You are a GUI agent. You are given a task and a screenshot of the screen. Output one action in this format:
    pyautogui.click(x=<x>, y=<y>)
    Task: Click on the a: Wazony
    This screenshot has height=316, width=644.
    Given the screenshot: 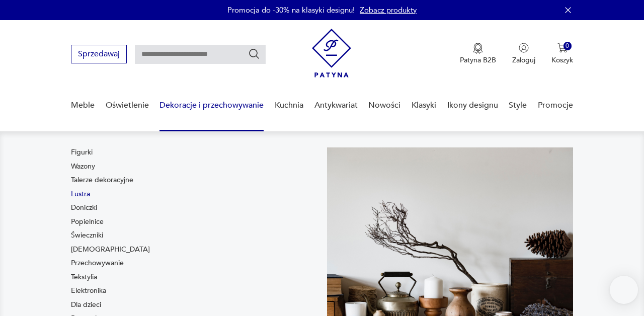 What is the action you would take?
    pyautogui.click(x=83, y=166)
    